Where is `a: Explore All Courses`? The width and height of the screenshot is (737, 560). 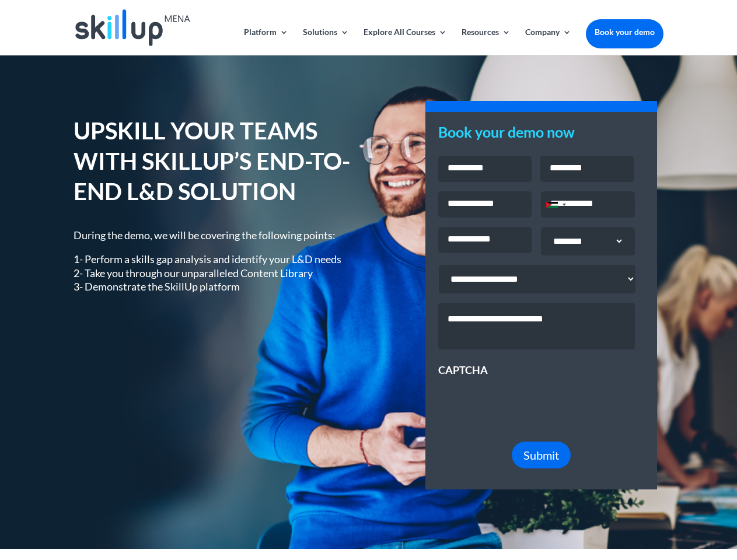
a: Explore All Courses is located at coordinates (405, 41).